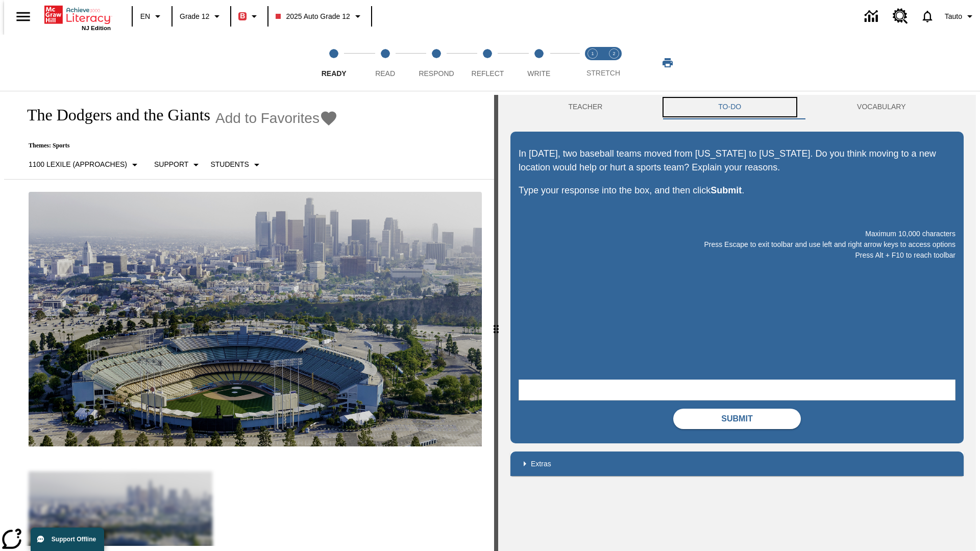 This screenshot has height=551, width=980. Describe the element at coordinates (538, 74) in the screenshot. I see `span: Write` at that location.